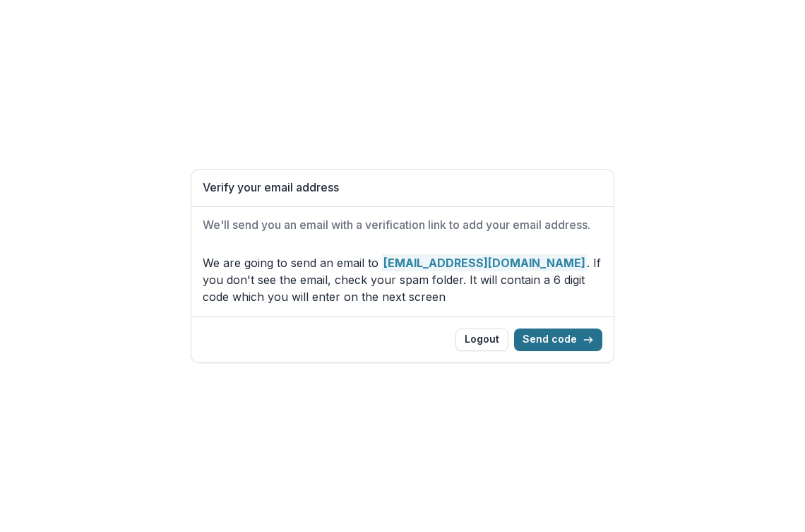  I want to click on p: We are going to send an email to . If you don't see the email, check your spam folder. It will co..., so click(402, 279).